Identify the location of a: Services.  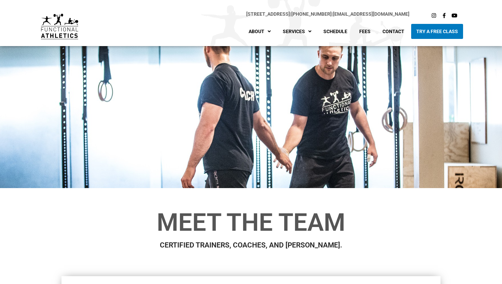
(297, 31).